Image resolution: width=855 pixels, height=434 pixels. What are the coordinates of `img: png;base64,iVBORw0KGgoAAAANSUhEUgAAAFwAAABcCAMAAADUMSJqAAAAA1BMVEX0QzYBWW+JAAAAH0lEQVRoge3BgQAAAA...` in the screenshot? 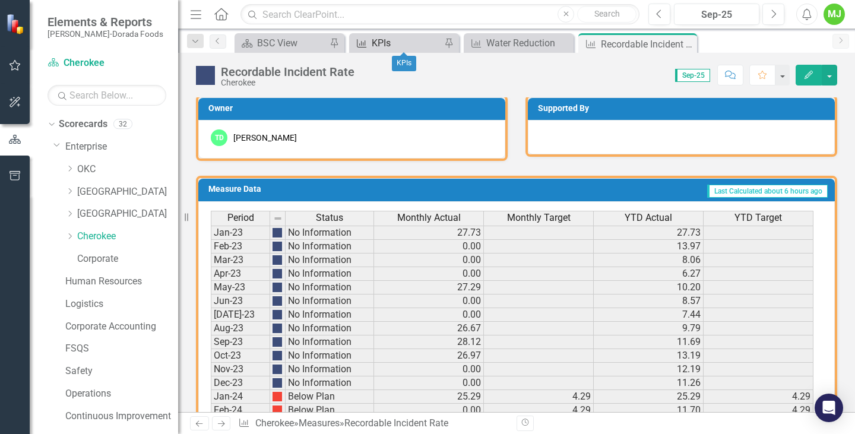 It's located at (277, 397).